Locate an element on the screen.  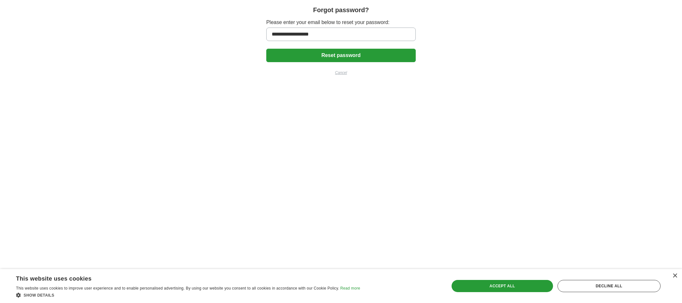
div: Show details is located at coordinates (188, 295).